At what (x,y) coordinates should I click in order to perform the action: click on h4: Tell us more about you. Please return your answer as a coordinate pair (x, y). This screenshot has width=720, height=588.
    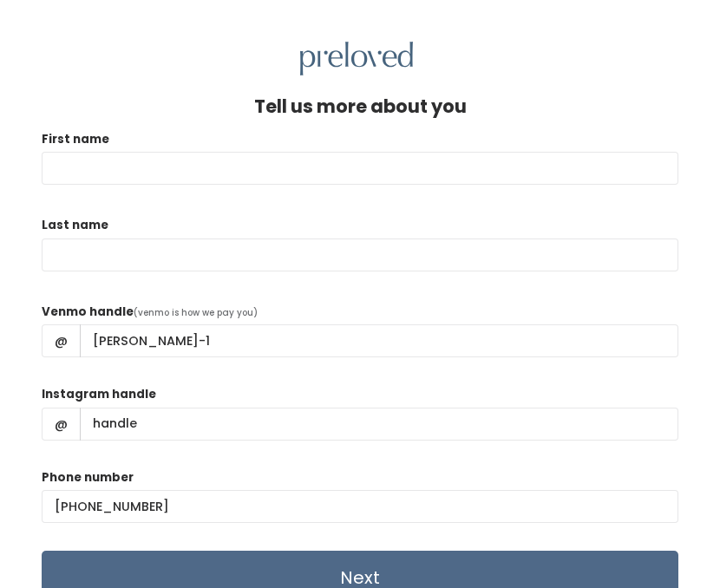
    Looking at the image, I should click on (360, 106).